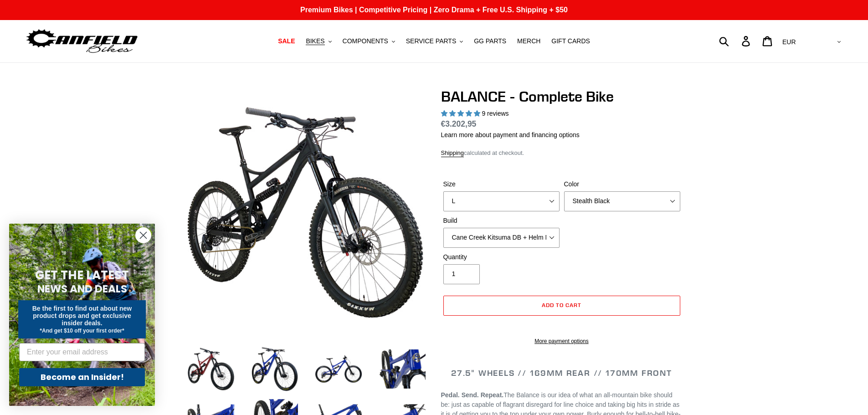 The image size is (868, 415). I want to click on span: GET THE LATEST, so click(82, 275).